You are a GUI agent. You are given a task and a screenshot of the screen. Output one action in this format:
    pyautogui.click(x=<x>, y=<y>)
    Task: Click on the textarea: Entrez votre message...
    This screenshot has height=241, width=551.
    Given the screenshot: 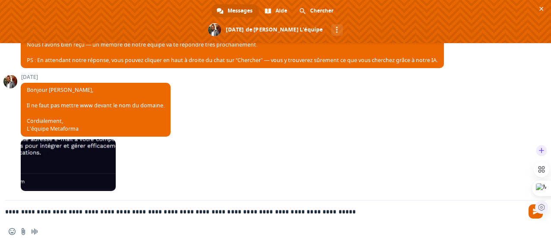 What is the action you would take?
    pyautogui.click(x=265, y=211)
    